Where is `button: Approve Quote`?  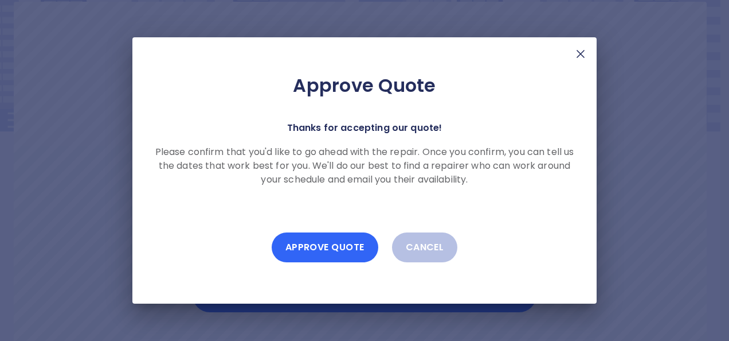
button: Approve Quote is located at coordinates (325, 247).